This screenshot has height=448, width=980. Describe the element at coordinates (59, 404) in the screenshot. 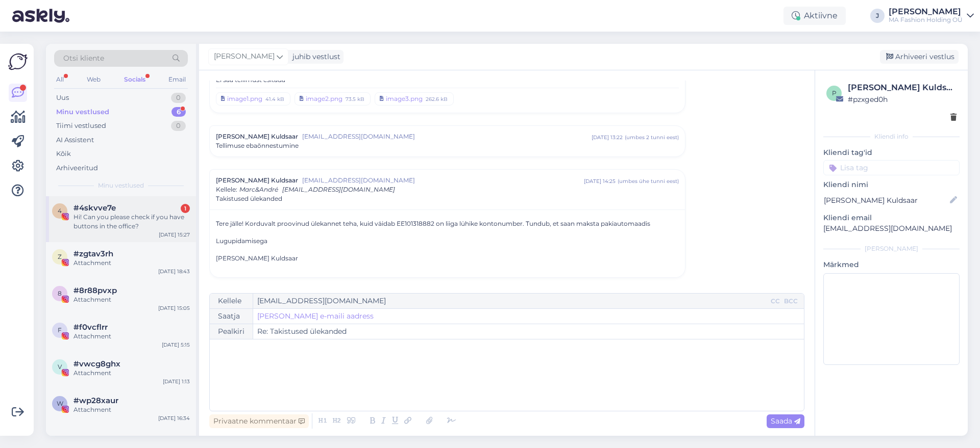

I see `span: w` at that location.